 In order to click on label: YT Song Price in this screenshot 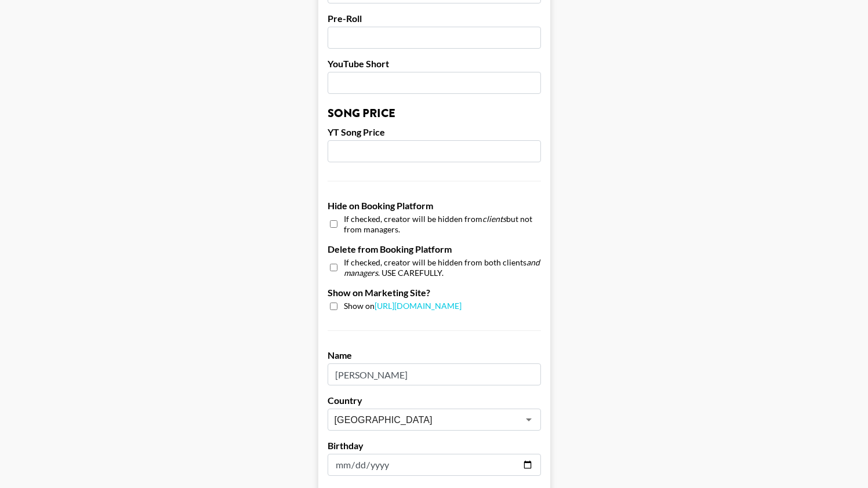, I will do `click(434, 132)`.